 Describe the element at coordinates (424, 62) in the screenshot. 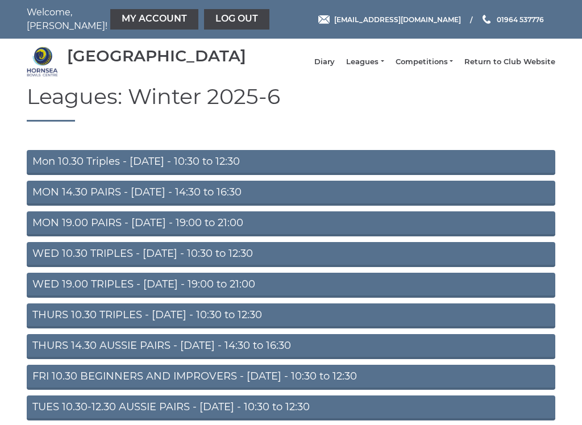

I see `a: Competitions` at that location.